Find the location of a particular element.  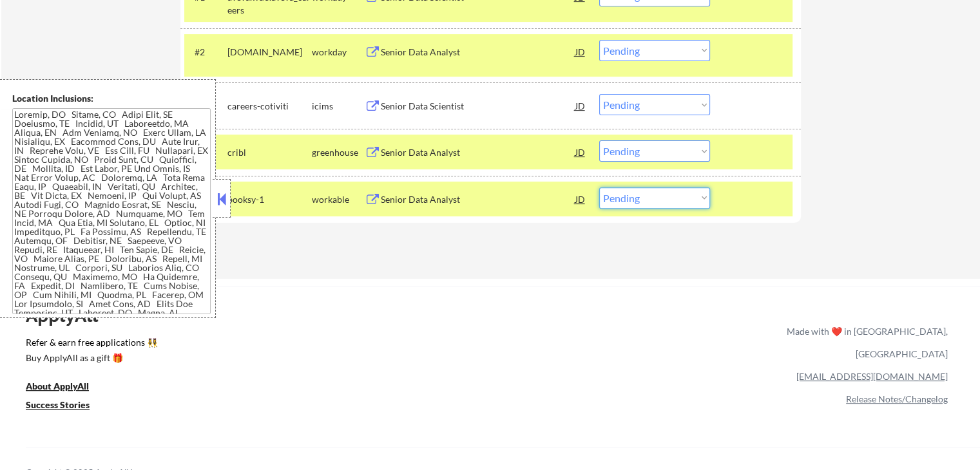

div: icims is located at coordinates (338, 106).